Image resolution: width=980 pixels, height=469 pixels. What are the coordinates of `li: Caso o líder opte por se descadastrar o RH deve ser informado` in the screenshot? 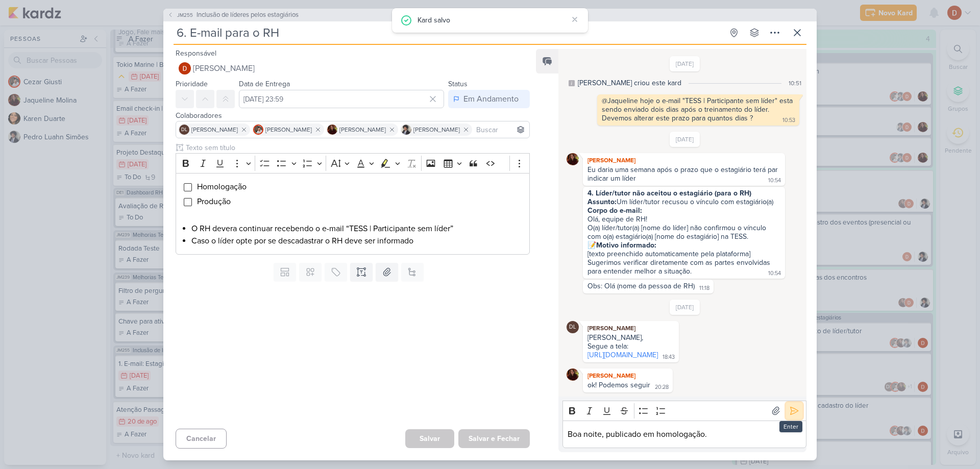 It's located at (357, 241).